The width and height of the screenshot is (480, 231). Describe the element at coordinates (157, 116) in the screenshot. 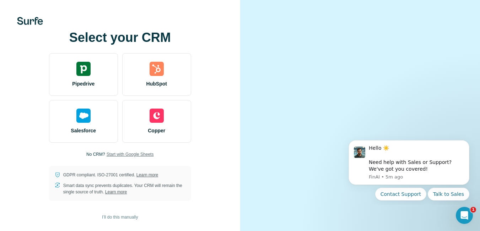

I see `img: copper's logo` at that location.